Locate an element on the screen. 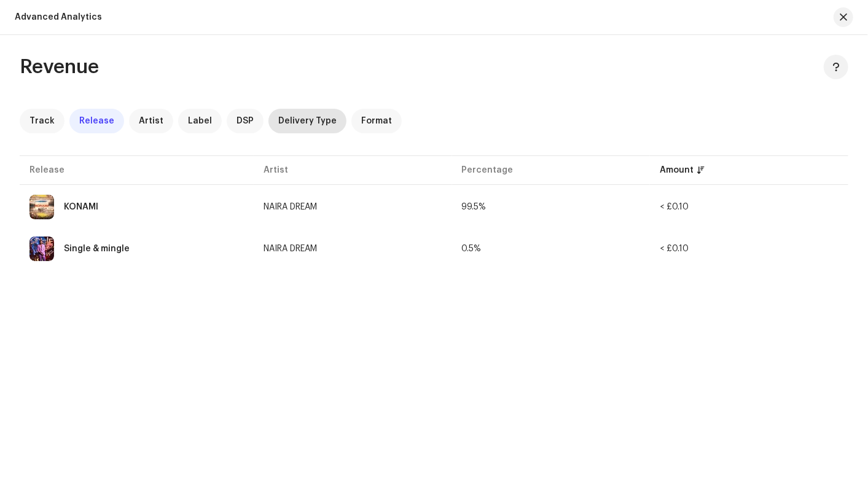 This screenshot has width=868, height=497. span: 0.5% is located at coordinates (472, 248).